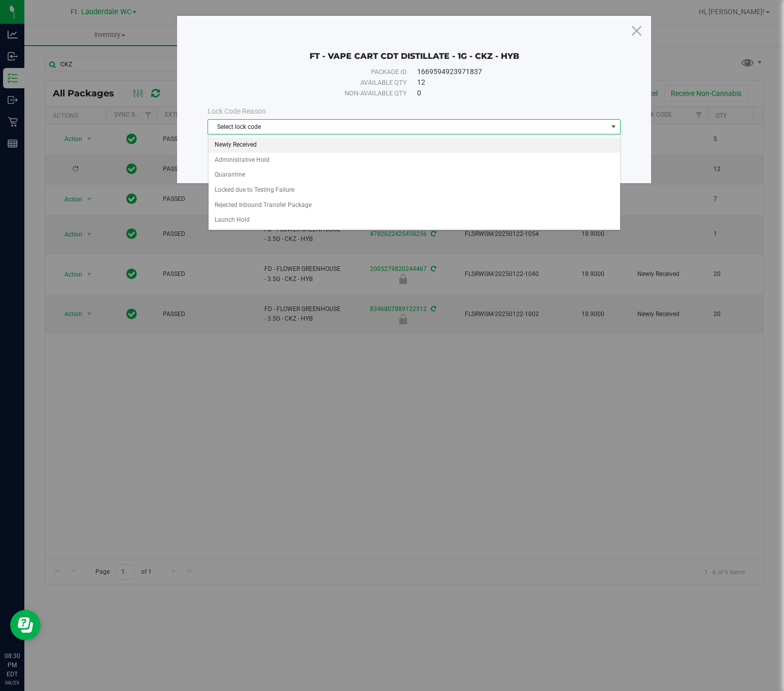  What do you see at coordinates (613, 127) in the screenshot?
I see `span: select` at bounding box center [613, 127].